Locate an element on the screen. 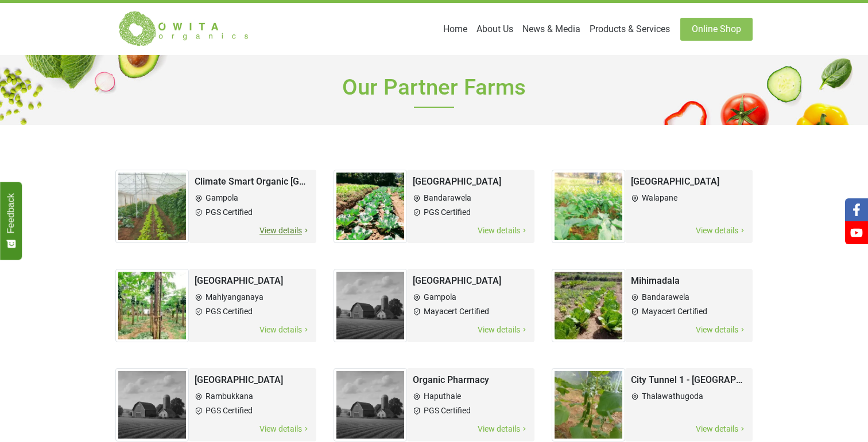  img: Pinnalanda Farm is located at coordinates (152, 405).